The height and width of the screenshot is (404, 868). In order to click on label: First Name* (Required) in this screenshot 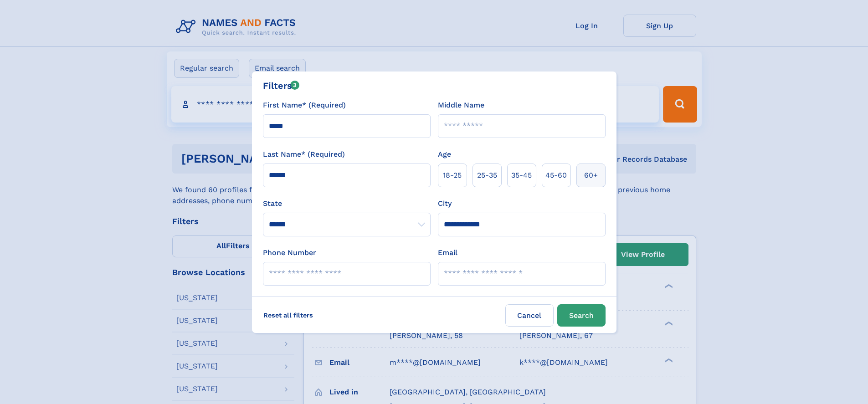, I will do `click(304, 105)`.